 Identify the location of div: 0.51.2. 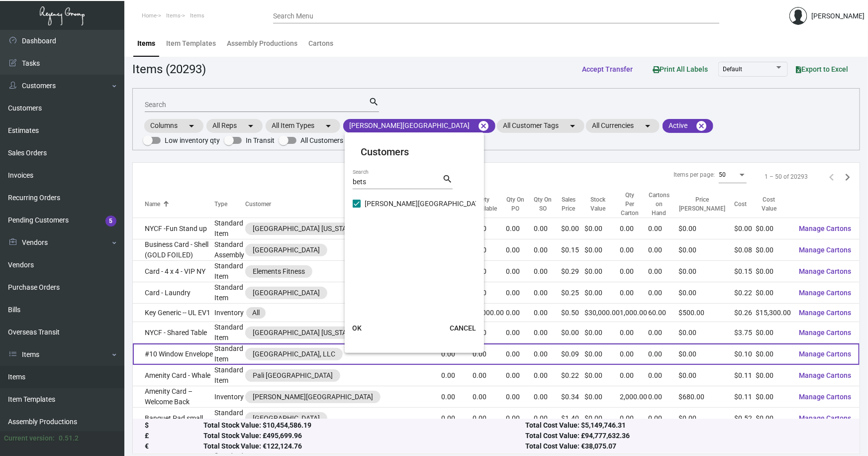
(69, 438).